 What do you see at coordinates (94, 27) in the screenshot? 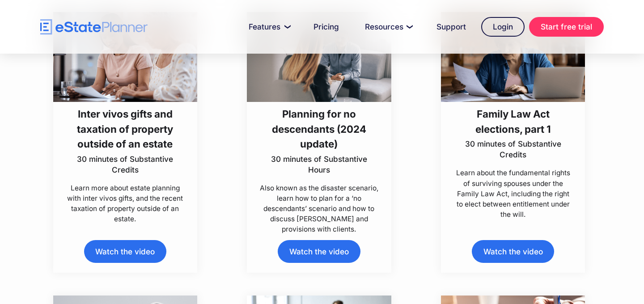
I see `a: home` at bounding box center [94, 27].